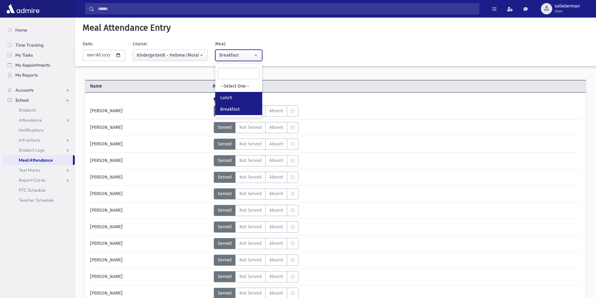 Image resolution: width=596 pixels, height=298 pixels. I want to click on span: Report Cards, so click(32, 180).